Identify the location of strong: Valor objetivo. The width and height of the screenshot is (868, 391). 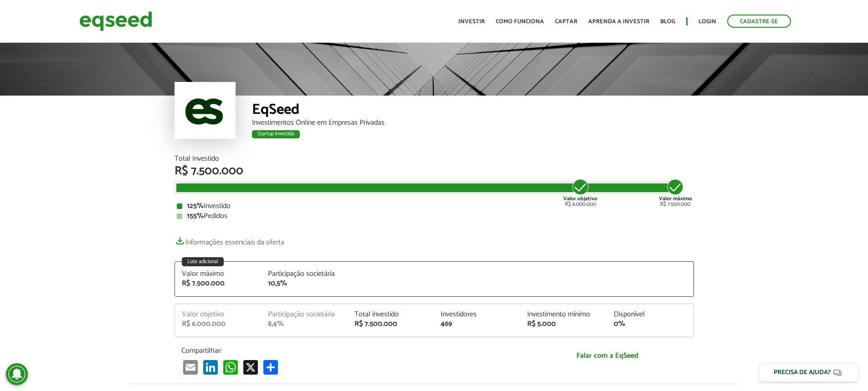
(580, 199).